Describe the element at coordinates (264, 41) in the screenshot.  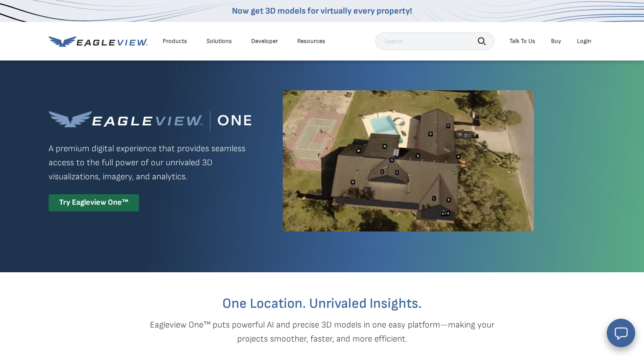
I see `a: Developer` at that location.